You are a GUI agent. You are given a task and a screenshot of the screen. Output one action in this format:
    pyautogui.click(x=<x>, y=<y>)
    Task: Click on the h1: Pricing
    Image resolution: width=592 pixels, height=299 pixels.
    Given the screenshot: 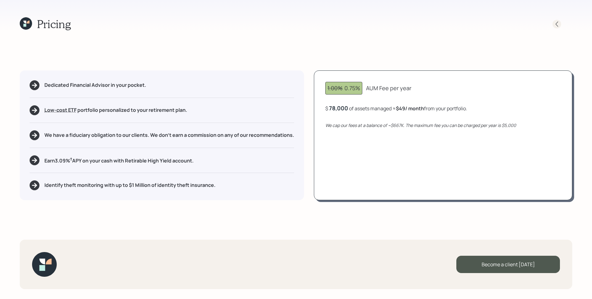 What is the action you would take?
    pyautogui.click(x=54, y=24)
    